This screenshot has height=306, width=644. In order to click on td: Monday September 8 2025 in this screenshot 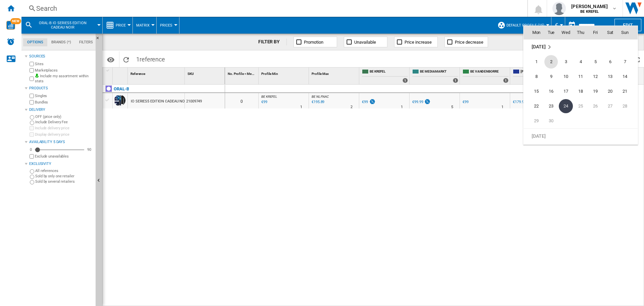, I will do `click(534, 76)`.